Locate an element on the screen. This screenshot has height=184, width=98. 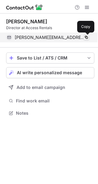
img: ContactOut v5.3.10 is located at coordinates (24, 7).